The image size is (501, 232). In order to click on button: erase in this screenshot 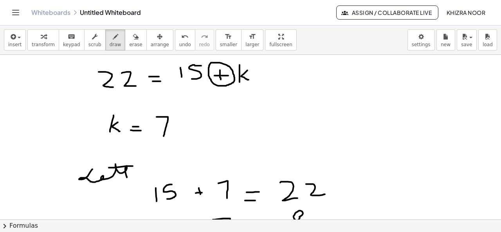, I will do `click(135, 40)`.